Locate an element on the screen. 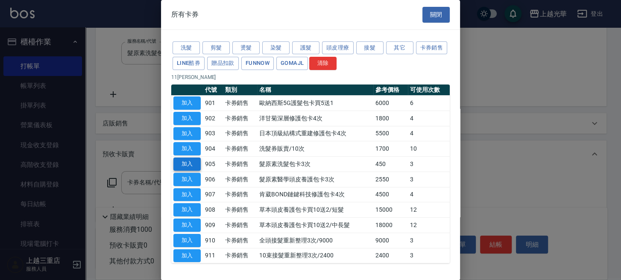 Image resolution: width=621 pixels, height=280 pixels. button: 護髮 is located at coordinates (306, 48).